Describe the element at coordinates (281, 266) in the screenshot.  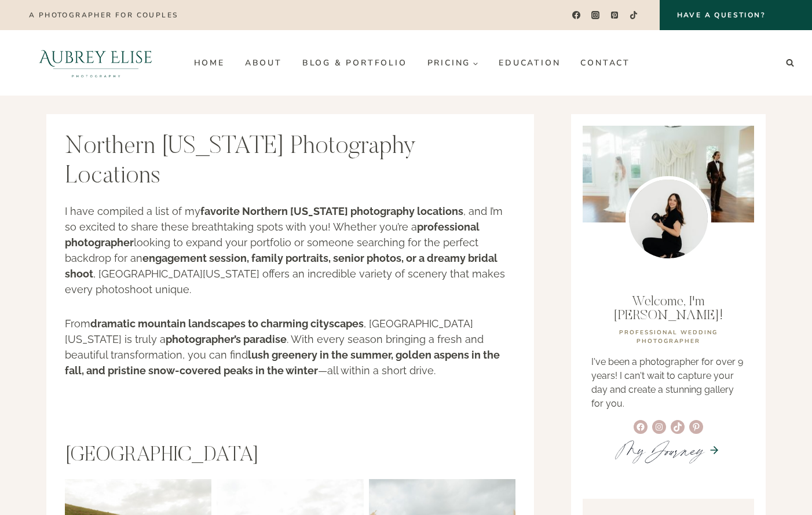
I see `strong: engagement session, family portraits, senior photos, or a dreamy bridal shoot` at that location.